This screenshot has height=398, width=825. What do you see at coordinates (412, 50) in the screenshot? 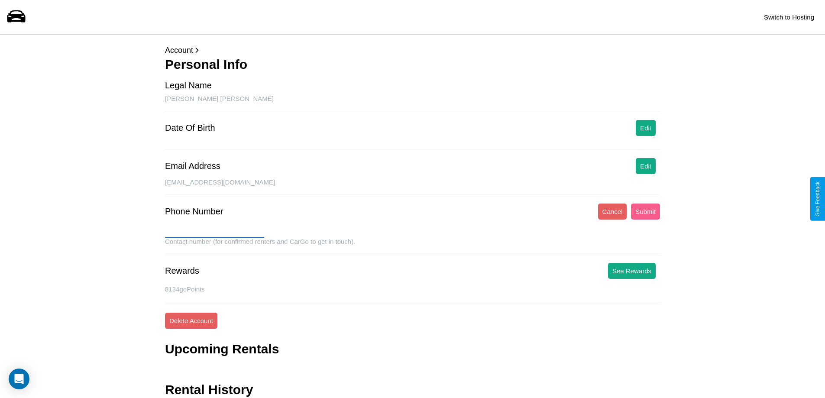
I see `p: Account` at bounding box center [412, 50].